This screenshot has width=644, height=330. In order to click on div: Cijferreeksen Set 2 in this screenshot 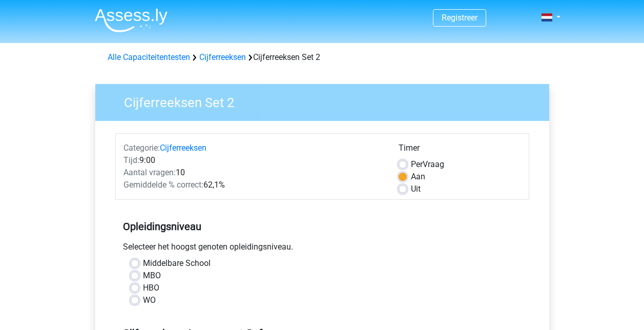, I will do `click(322, 57)`.